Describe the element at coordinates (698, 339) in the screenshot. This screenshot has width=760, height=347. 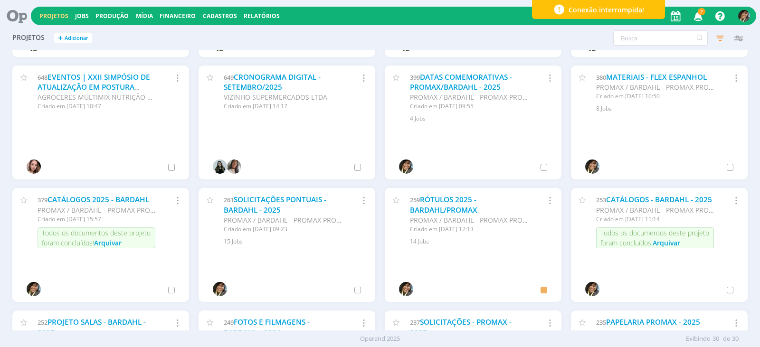
I see `span: Exibindo` at that location.